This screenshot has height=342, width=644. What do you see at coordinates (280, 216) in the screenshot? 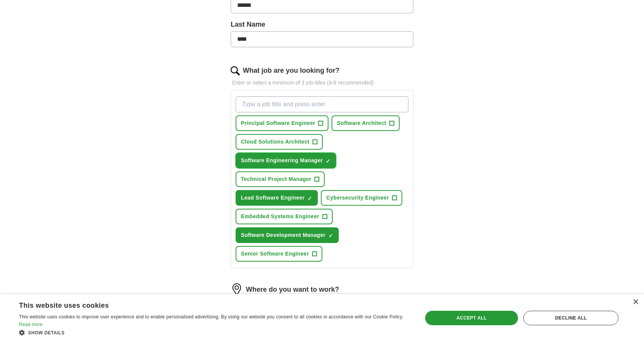
I see `span: Embedded Systems Engineer` at bounding box center [280, 216].